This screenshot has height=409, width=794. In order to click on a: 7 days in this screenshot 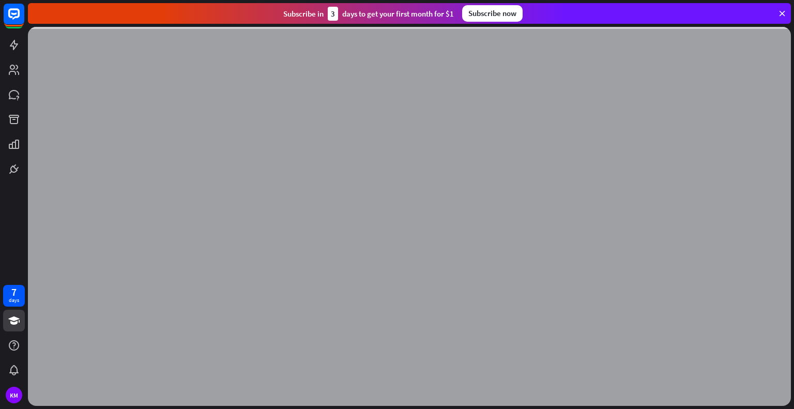, I will do `click(14, 296)`.